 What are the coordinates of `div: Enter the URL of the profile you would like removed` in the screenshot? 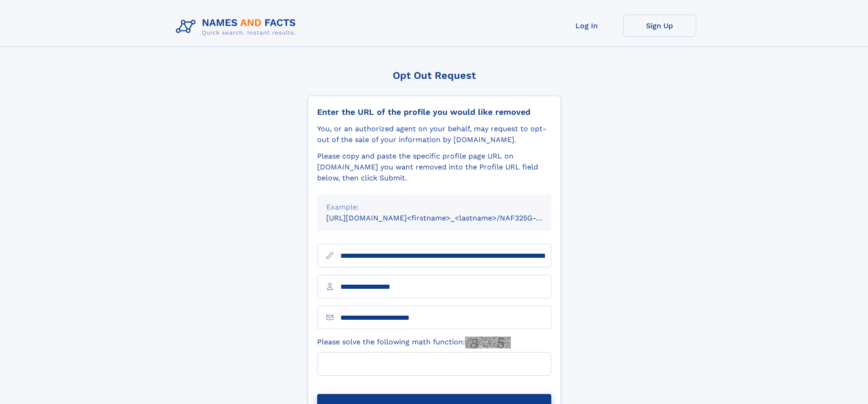 It's located at (435, 112).